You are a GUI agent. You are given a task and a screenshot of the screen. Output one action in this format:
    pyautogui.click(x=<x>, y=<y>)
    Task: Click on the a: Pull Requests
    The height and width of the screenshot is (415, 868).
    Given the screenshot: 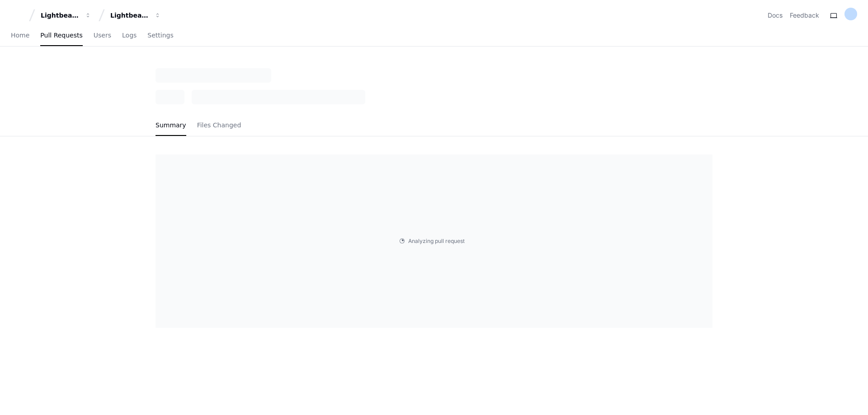 What is the action you would take?
    pyautogui.click(x=61, y=36)
    